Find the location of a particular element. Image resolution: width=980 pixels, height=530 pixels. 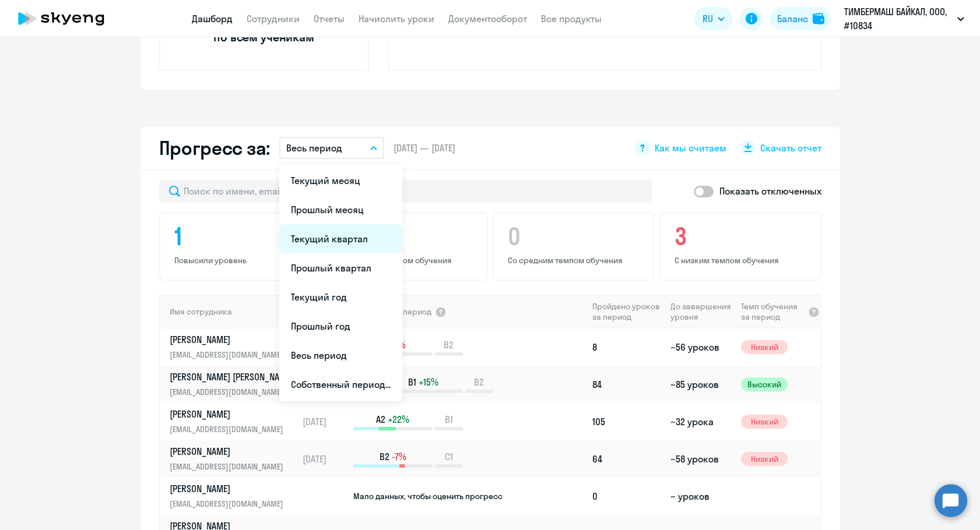

td: 84 is located at coordinates (627, 385).